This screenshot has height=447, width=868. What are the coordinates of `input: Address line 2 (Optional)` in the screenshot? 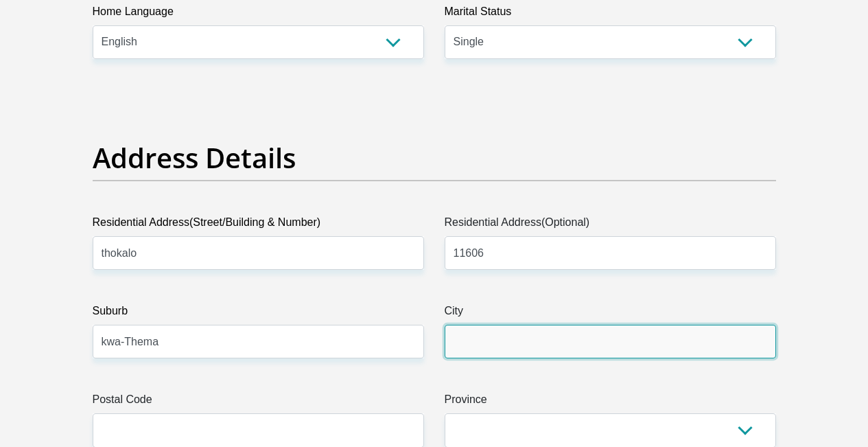 It's located at (610, 252).